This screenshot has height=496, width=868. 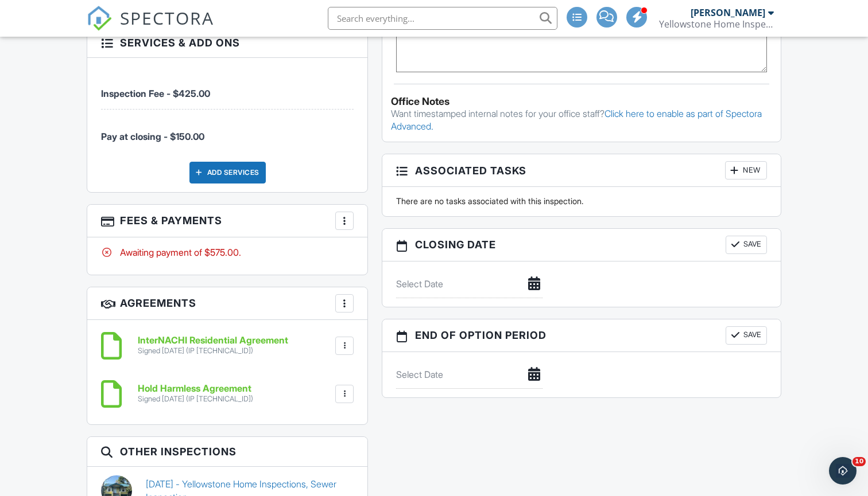 What do you see at coordinates (150, 27) in the screenshot?
I see `a: SPECTORA` at bounding box center [150, 27].